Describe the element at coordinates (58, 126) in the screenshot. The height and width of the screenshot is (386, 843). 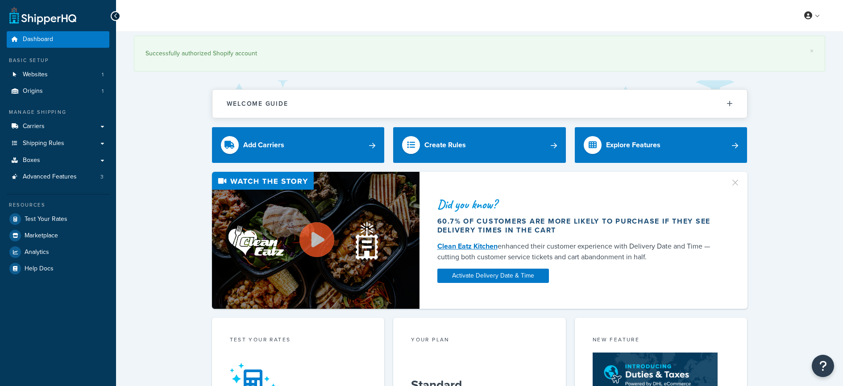
I see `li: Carriers` at that location.